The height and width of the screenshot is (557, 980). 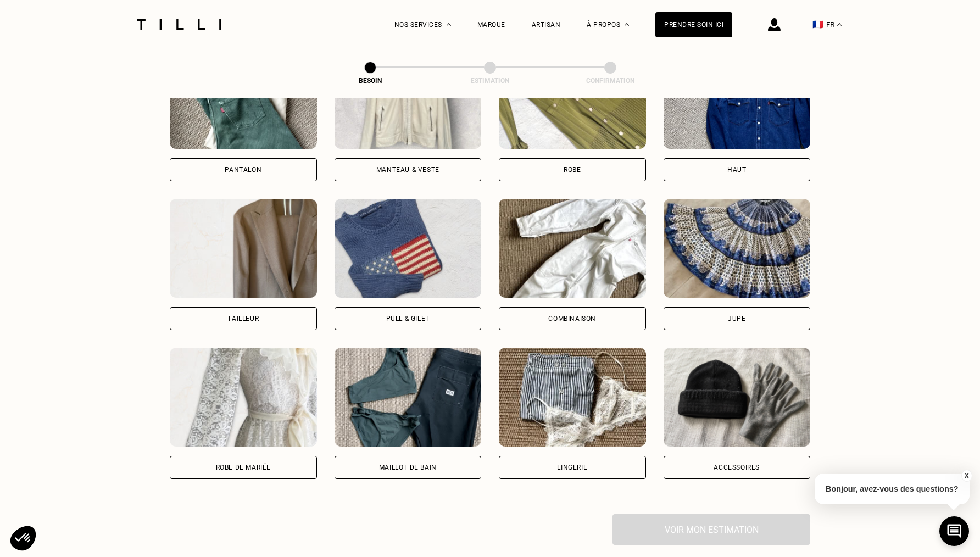 What do you see at coordinates (449, 24) in the screenshot?
I see `img: Menu déroulant` at bounding box center [449, 24].